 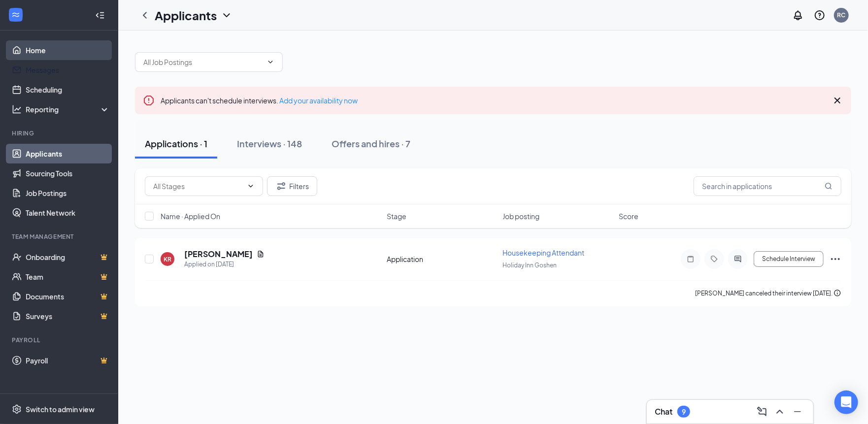 What do you see at coordinates (60, 236) in the screenshot?
I see `div: Team Management` at bounding box center [60, 236].